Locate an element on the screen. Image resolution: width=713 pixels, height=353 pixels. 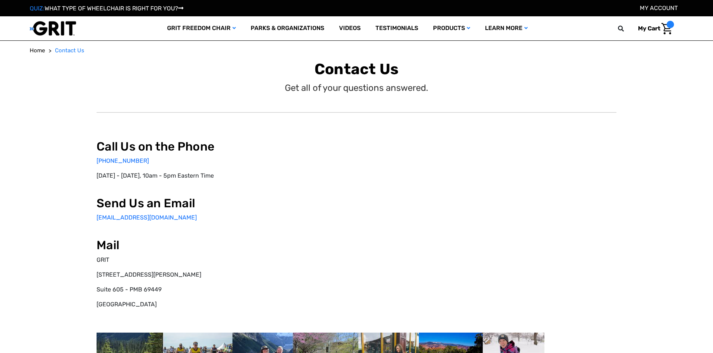
a: Account is located at coordinates (658, 8).